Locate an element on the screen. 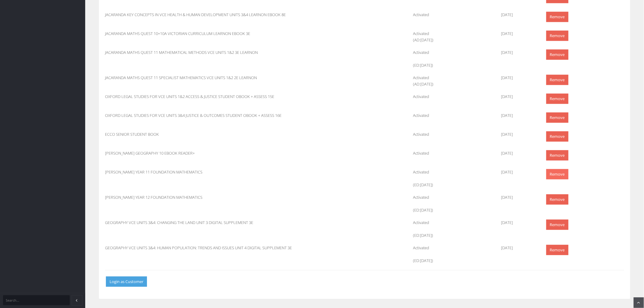 Image resolution: width=644 pixels, height=308 pixels. div: OXFORD LEGAL STUDIES FOR VCE UNITS 1&2 ACCESS & JUSTICE STUDENT OBOOK + ASSESS 15E is located at coordinates (210, 96).